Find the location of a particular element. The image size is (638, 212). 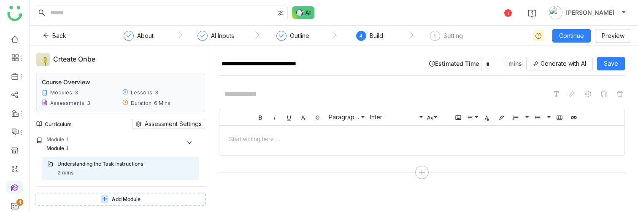

button: Italic (⌘I) is located at coordinates (275, 117).